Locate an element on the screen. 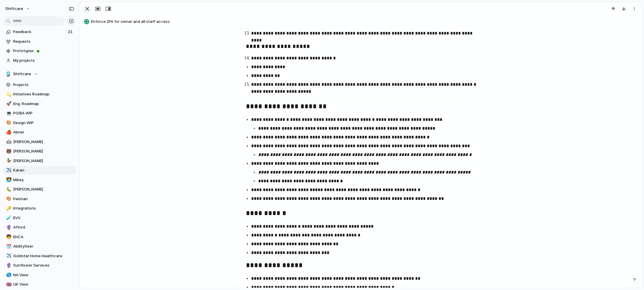  span: Requests is located at coordinates (43, 42).